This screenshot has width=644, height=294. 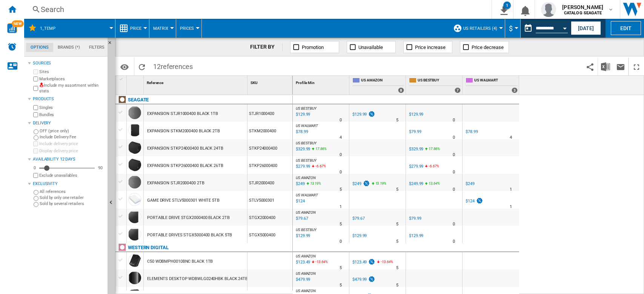 I want to click on label: Display delivery price, so click(x=72, y=151).